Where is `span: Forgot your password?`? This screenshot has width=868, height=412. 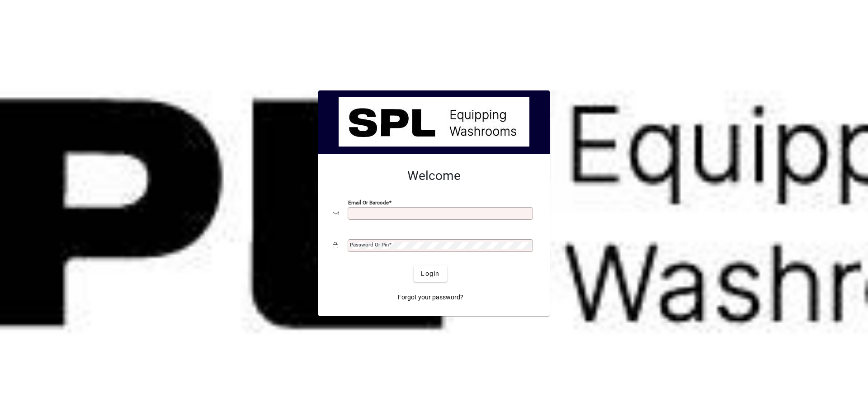 span: Forgot your password? is located at coordinates (430, 297).